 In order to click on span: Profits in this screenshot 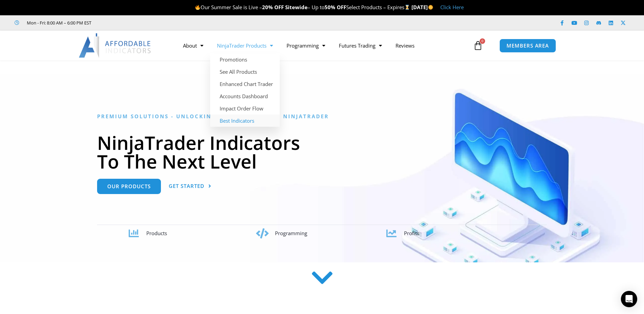, I will do `click(411, 233)`.